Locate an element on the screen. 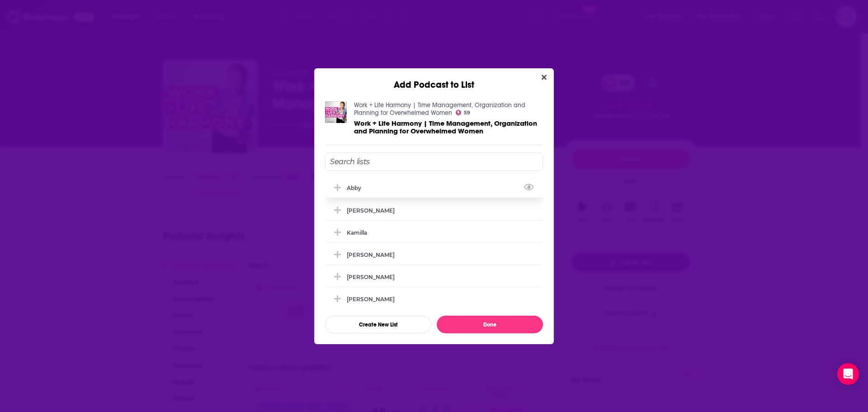 The height and width of the screenshot is (412, 868). button: Done is located at coordinates (490, 324).